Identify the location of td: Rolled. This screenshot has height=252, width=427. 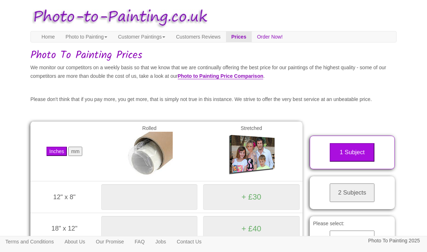
(149, 152).